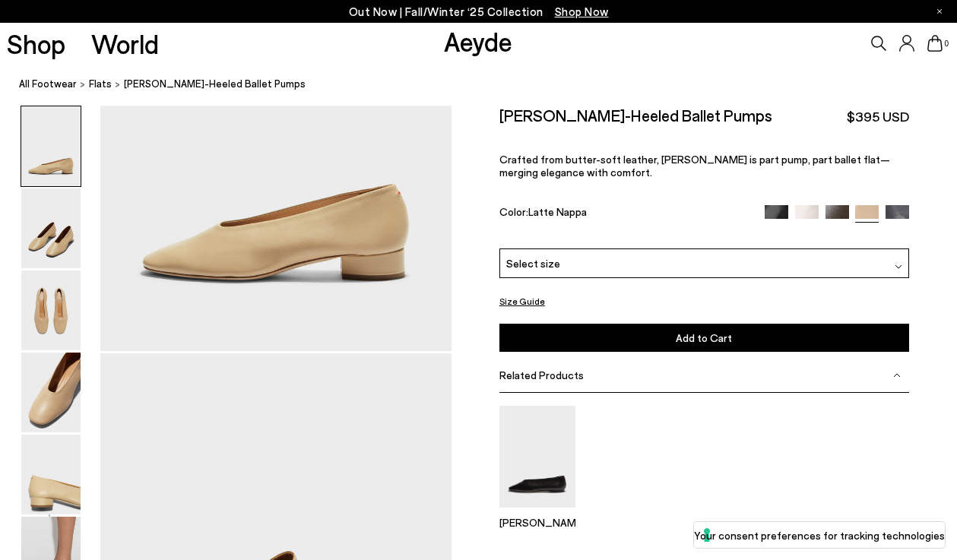 The height and width of the screenshot is (560, 957). I want to click on a: Shop, so click(36, 43).